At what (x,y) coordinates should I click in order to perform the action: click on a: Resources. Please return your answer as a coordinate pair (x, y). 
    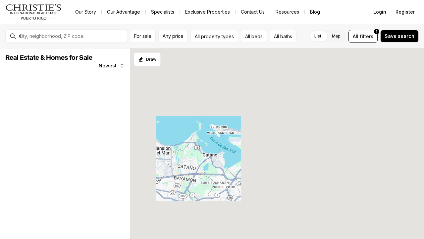
    Looking at the image, I should click on (287, 12).